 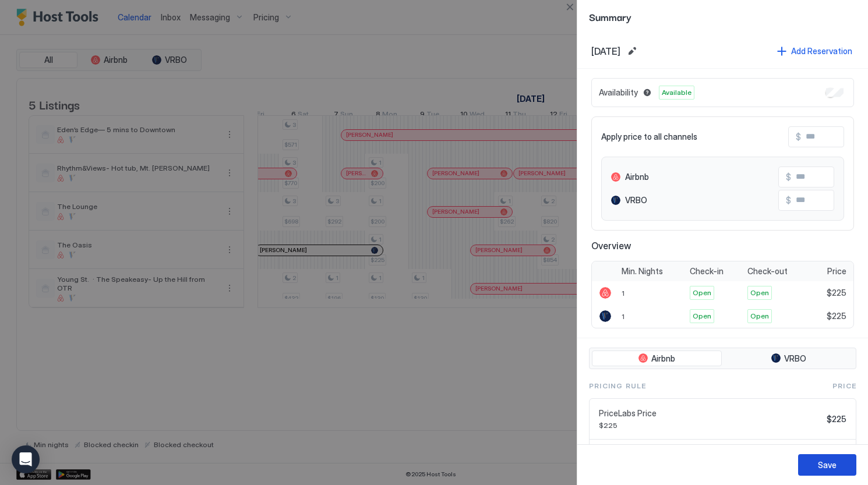 I want to click on button: Edit date range, so click(x=632, y=51).